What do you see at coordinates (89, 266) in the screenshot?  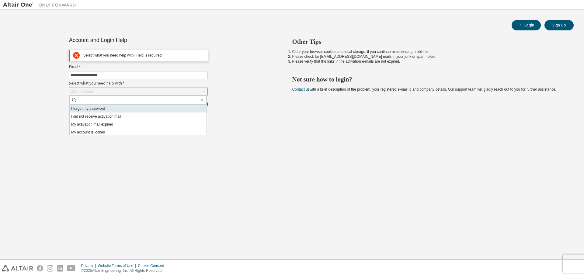 I see `div: Privacy` at bounding box center [89, 266].